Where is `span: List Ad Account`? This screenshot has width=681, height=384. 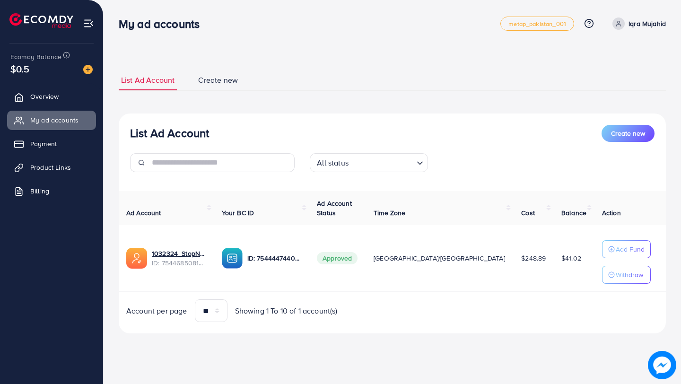 span: List Ad Account is located at coordinates (147, 80).